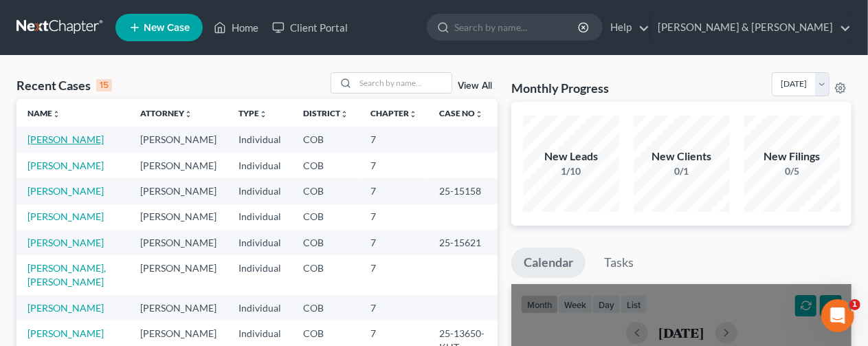 Image resolution: width=868 pixels, height=346 pixels. I want to click on div: New Leads, so click(571, 156).